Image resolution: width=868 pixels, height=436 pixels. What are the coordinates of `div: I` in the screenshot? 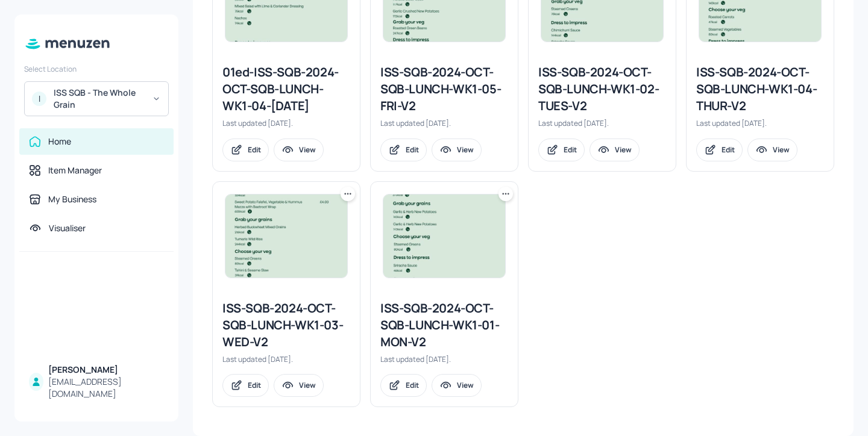 It's located at (40, 99).